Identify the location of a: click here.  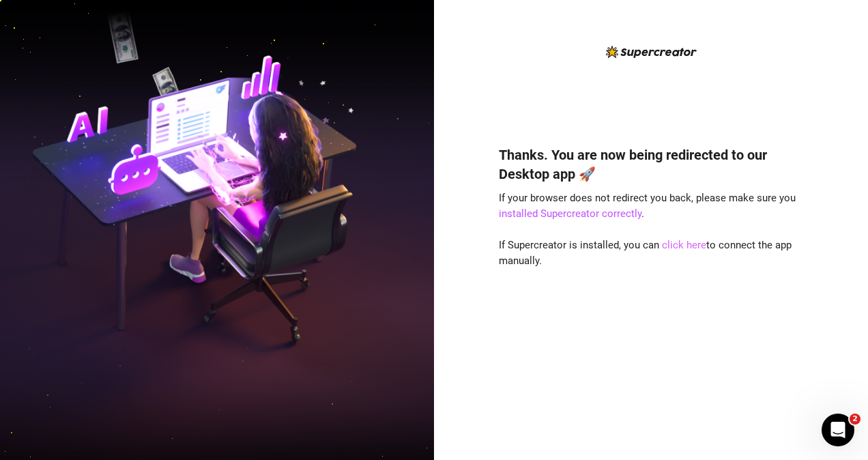
(684, 245).